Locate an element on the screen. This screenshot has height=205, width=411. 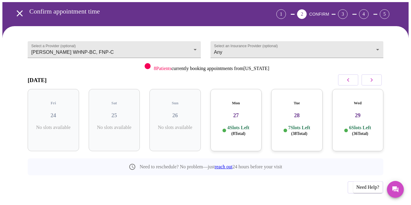
button: Messages is located at coordinates (396, 190).